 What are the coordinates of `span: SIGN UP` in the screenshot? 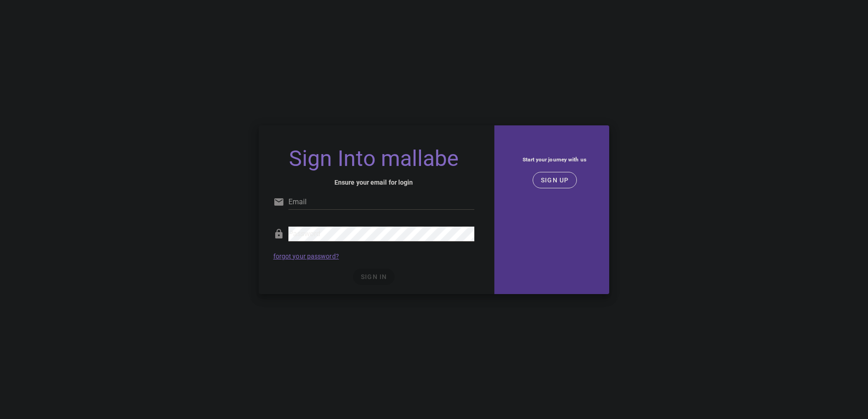 It's located at (554, 180).